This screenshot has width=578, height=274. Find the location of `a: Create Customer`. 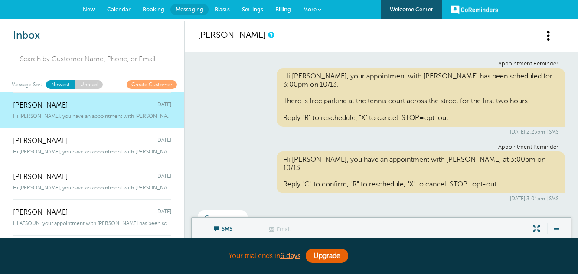

a: Create Customer is located at coordinates (152, 84).